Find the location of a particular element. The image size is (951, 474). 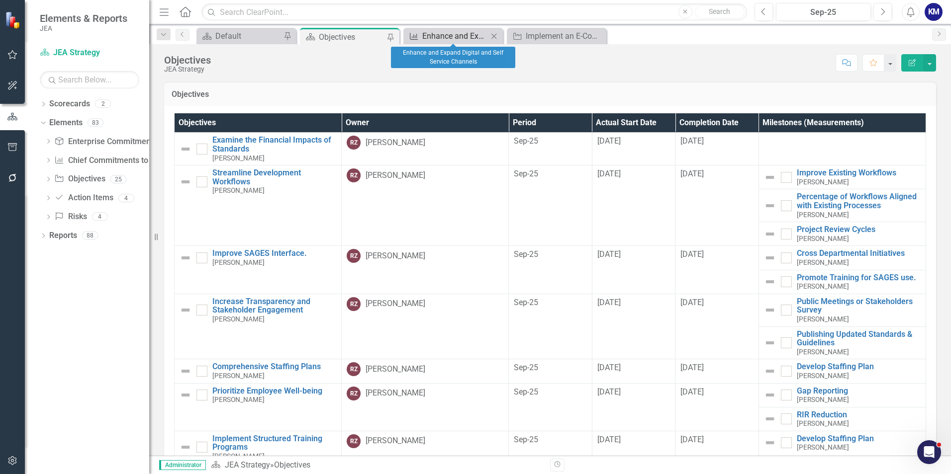

div: Objectives is located at coordinates (352, 37).